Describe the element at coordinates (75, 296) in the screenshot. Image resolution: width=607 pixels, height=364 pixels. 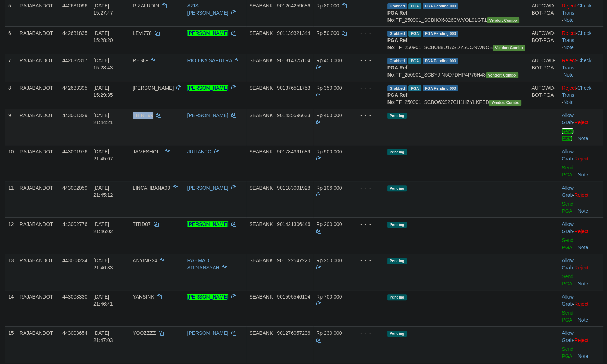
I see `span: 443003330` at that location.